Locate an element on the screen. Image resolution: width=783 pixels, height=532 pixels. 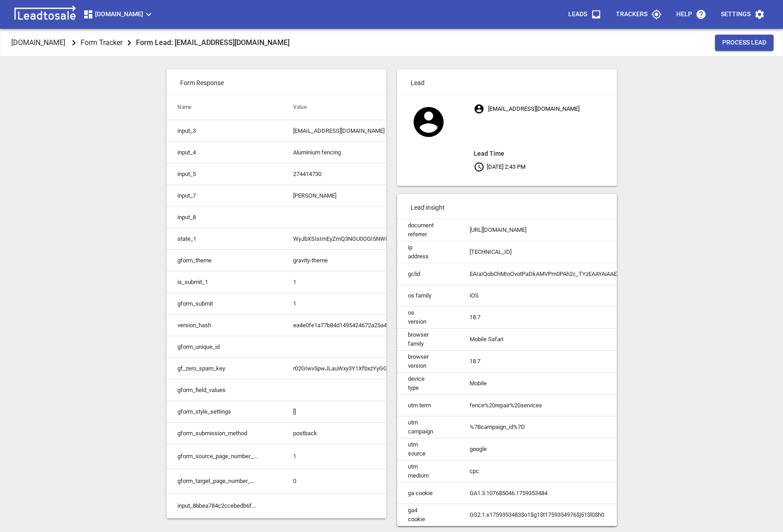
td: ip address is located at coordinates (428, 252).